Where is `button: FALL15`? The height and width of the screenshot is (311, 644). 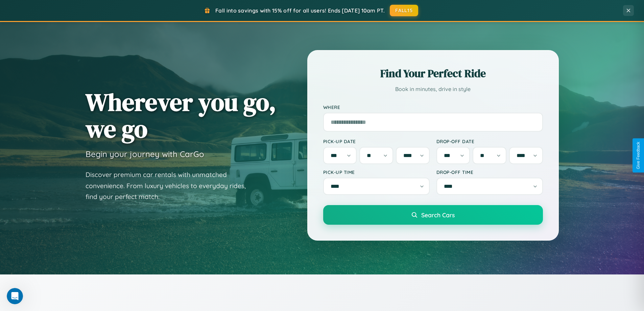 button: FALL15 is located at coordinates (404, 10).